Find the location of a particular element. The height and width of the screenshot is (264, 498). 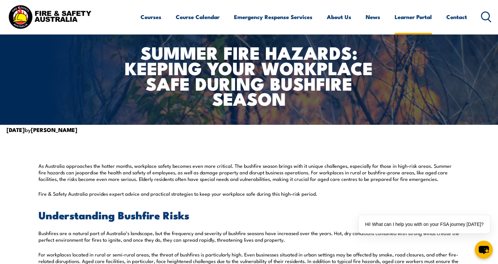

a: News is located at coordinates (373, 17).